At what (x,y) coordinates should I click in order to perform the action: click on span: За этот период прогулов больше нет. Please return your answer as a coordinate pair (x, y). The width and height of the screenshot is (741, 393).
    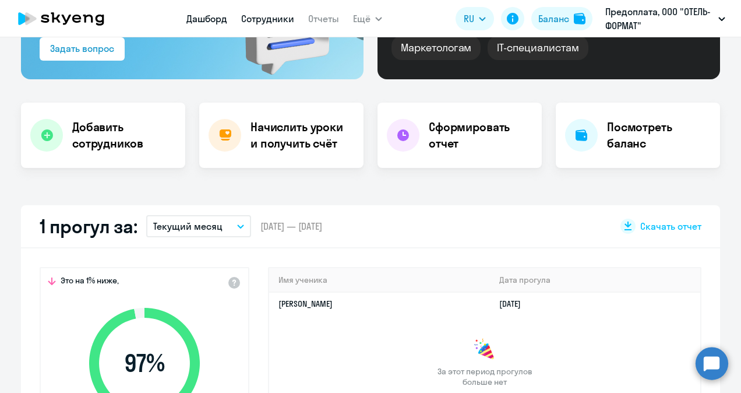
    Looking at the image, I should click on (485, 376).